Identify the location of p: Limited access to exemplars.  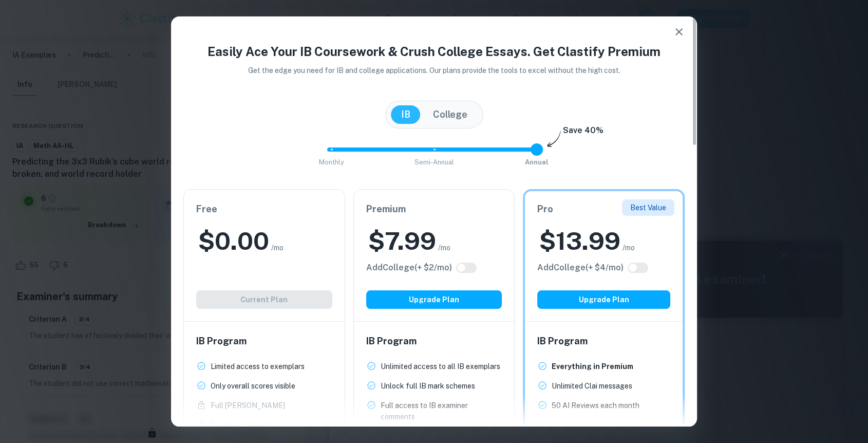
(257, 366).